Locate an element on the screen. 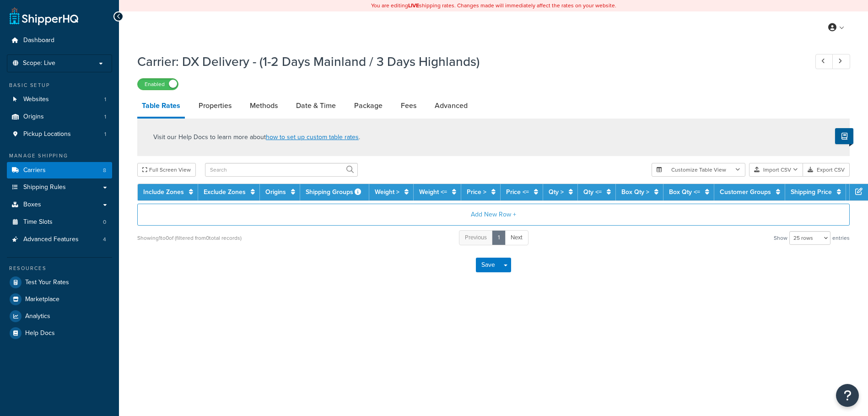 The image size is (868, 416). span: 0 is located at coordinates (104, 222).